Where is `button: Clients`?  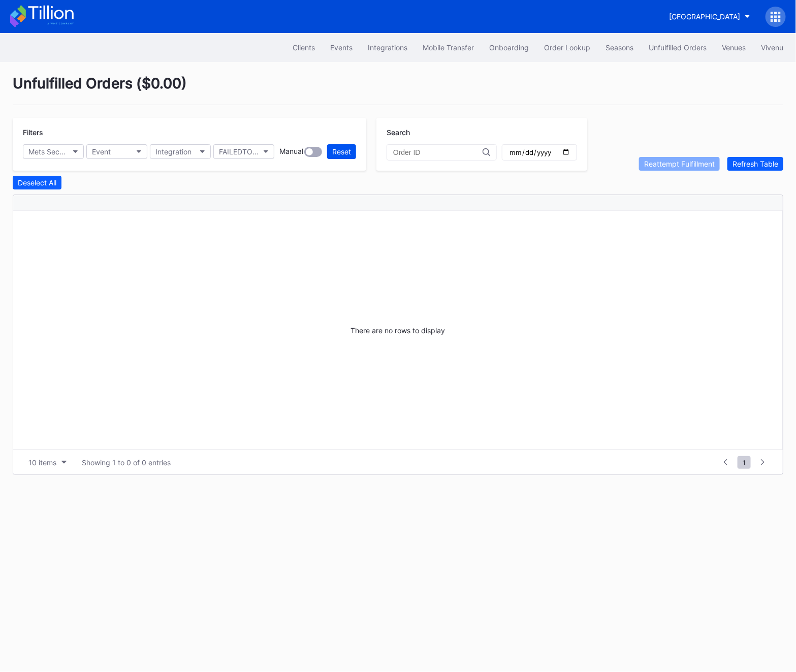
button: Clients is located at coordinates (304, 47).